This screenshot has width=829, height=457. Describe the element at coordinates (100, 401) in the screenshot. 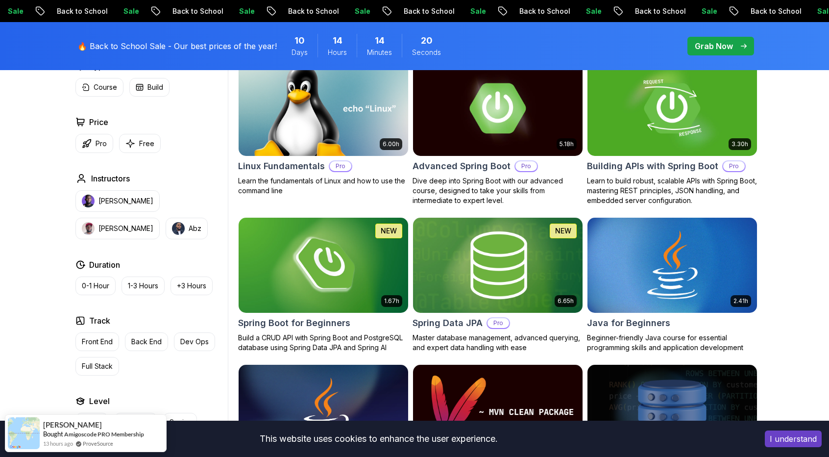

I see `h2: Level` at that location.